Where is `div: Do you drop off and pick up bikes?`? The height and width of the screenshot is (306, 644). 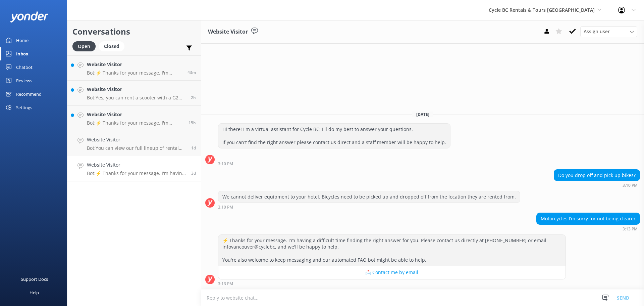
div: Do you drop off and pick up bikes? is located at coordinates (597, 175).